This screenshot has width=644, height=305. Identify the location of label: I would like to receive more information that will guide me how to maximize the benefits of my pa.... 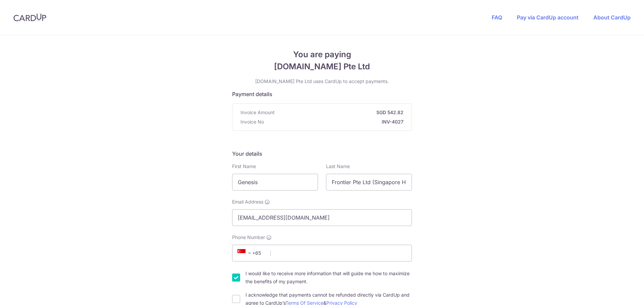
(329, 278).